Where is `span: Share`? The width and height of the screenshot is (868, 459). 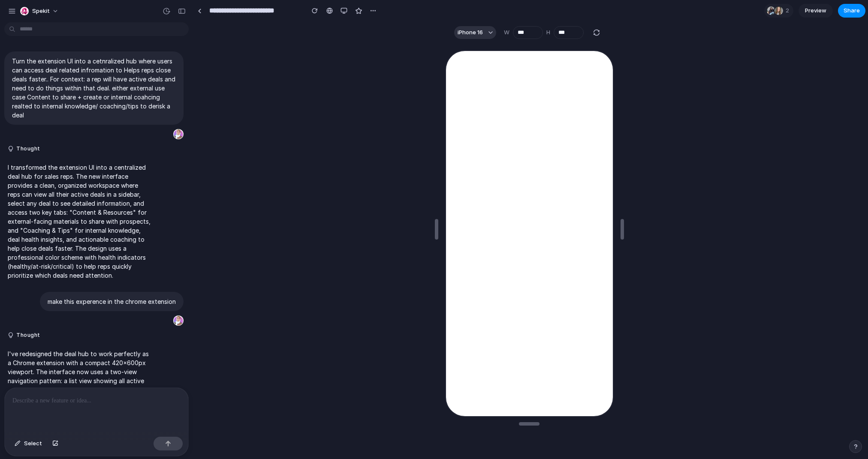
span: Share is located at coordinates (852, 11).